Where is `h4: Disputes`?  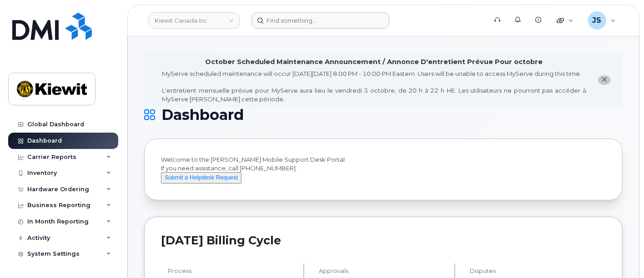
h4: Disputes is located at coordinates (538, 271).